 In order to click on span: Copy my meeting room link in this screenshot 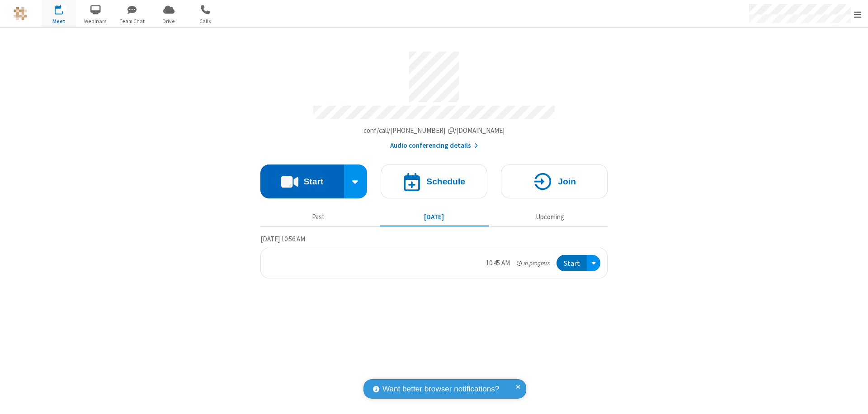, I will do `click(434, 130)`.